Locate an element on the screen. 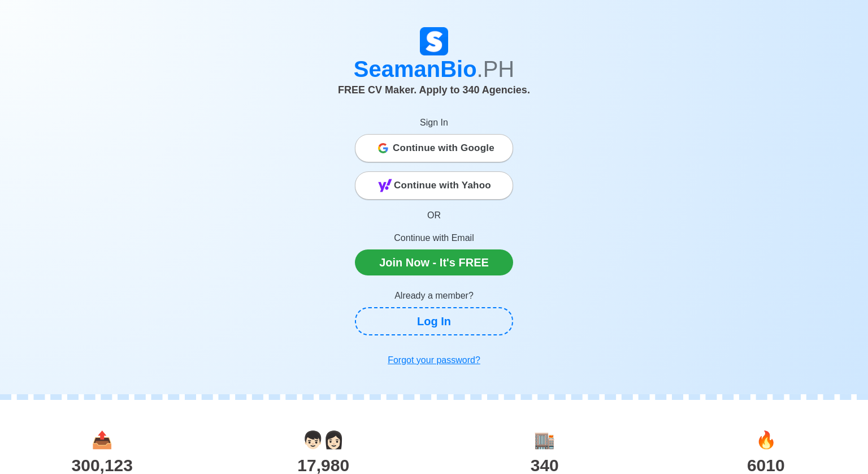 This screenshot has width=868, height=474. p: Sign In is located at coordinates (434, 123).